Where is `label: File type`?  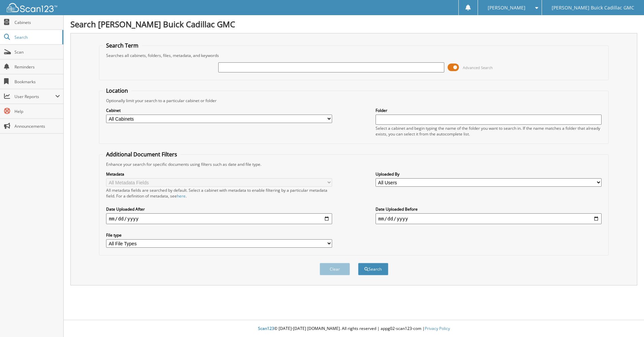 label: File type is located at coordinates (219, 235).